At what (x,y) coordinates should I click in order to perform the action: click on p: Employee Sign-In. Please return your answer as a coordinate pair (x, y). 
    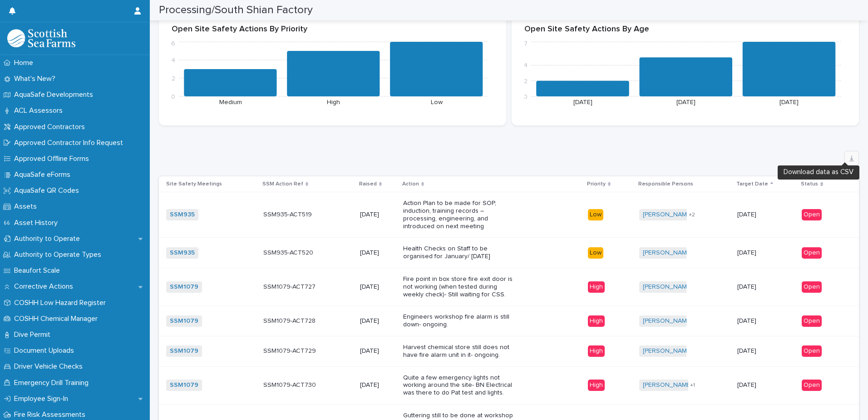
    Looking at the image, I should click on (43, 399).